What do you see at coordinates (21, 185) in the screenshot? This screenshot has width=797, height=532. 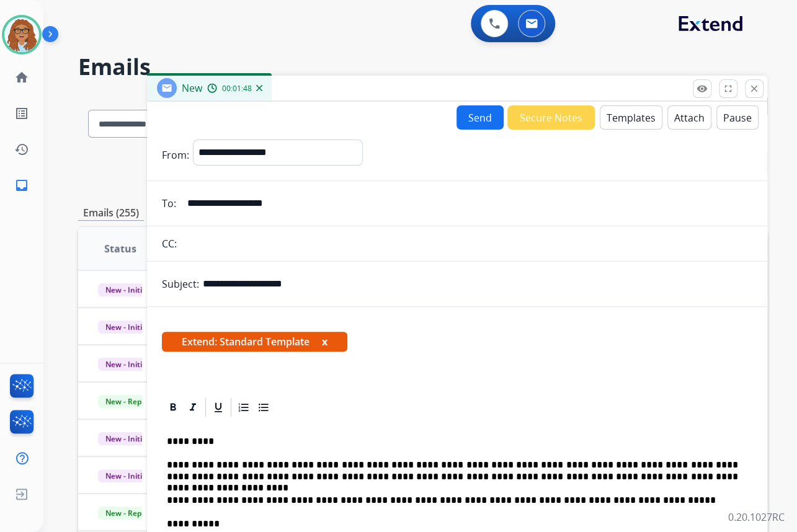 I see `mat-icon: inbox` at bounding box center [21, 185].